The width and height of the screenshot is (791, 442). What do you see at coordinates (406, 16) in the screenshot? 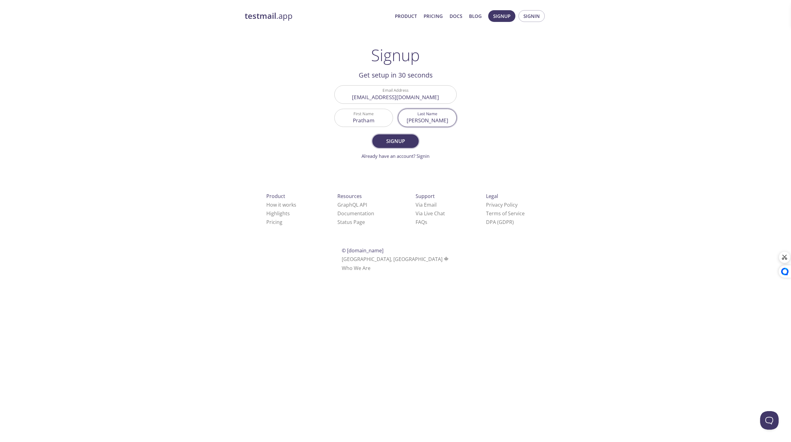
I see `a: Product` at bounding box center [406, 16].